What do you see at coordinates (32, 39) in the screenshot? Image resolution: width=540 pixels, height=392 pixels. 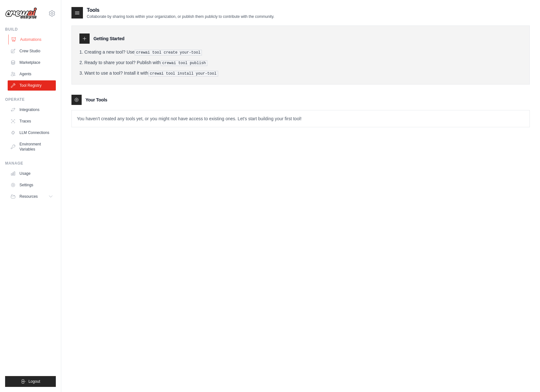 I see `a: Automations` at bounding box center [32, 39].